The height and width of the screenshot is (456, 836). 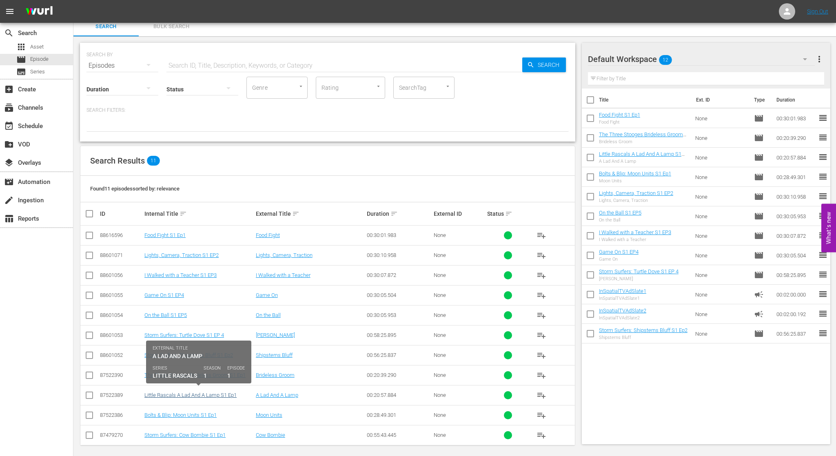 What do you see at coordinates (622, 318) in the screenshot?
I see `div: InSpatialTVAdSlate2` at bounding box center [622, 318].